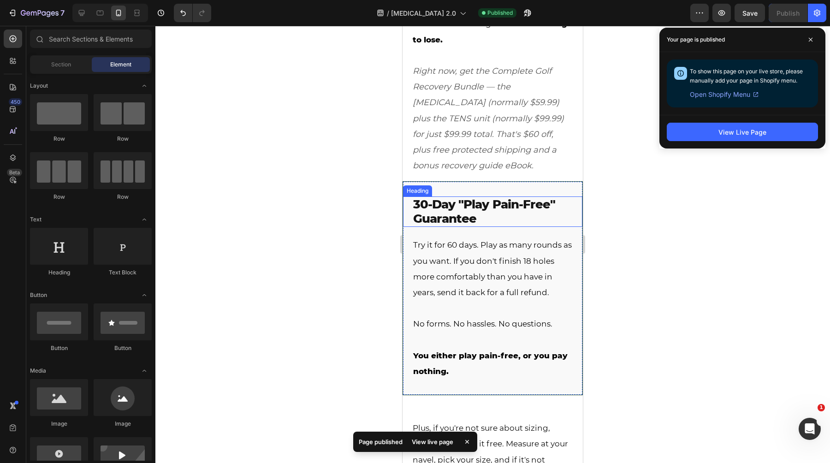 This screenshot has height=463, width=830. I want to click on strong: You either play pain-free, or you pay nothing., so click(88, 338).